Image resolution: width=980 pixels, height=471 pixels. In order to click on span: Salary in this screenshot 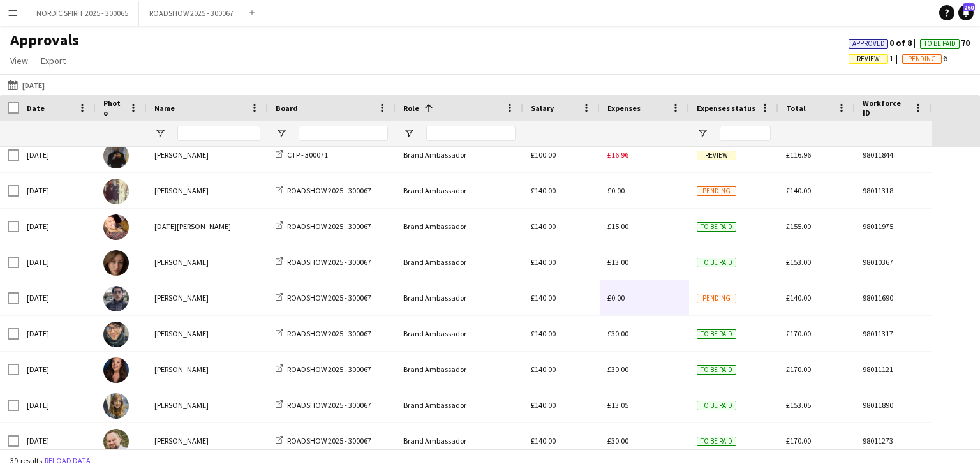, I will do `click(542, 108)`.